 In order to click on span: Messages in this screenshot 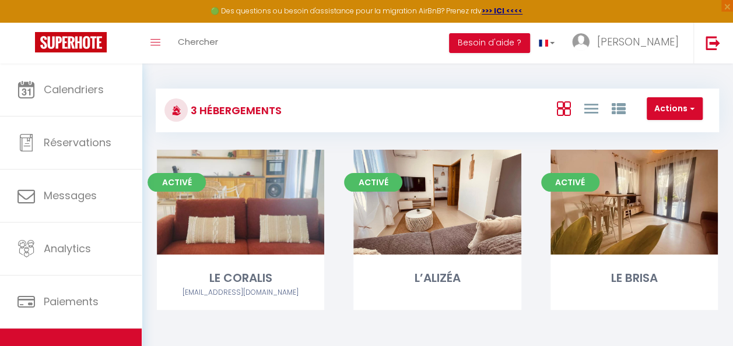, I will do `click(70, 195)`.